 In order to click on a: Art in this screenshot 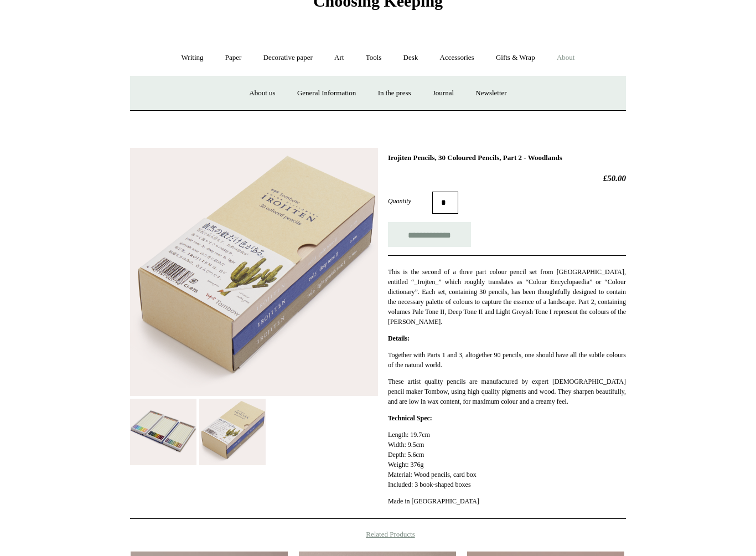, I will do `click(339, 58)`.